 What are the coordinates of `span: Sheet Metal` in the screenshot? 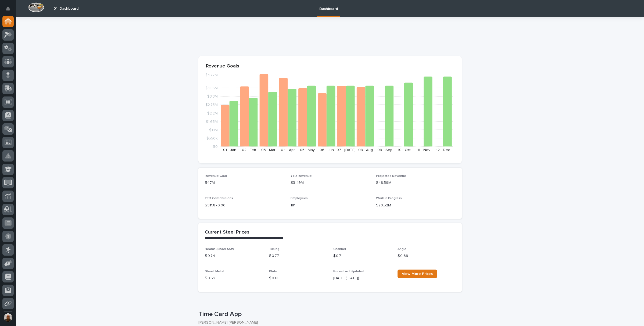 It's located at (215, 272).